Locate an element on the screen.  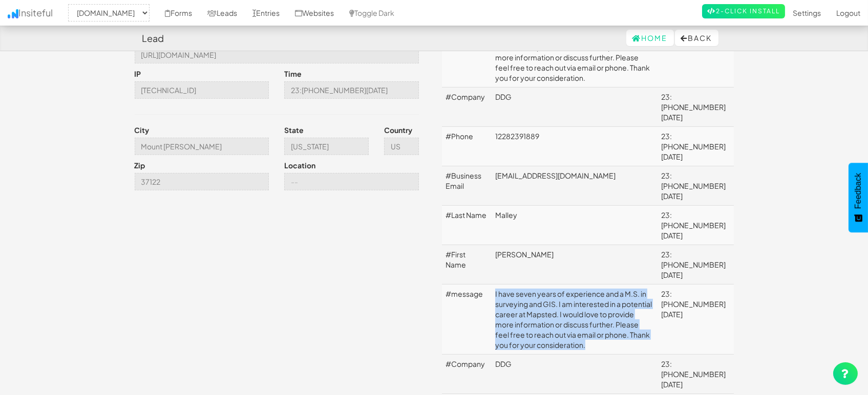
span: Feedback is located at coordinates (858, 191).